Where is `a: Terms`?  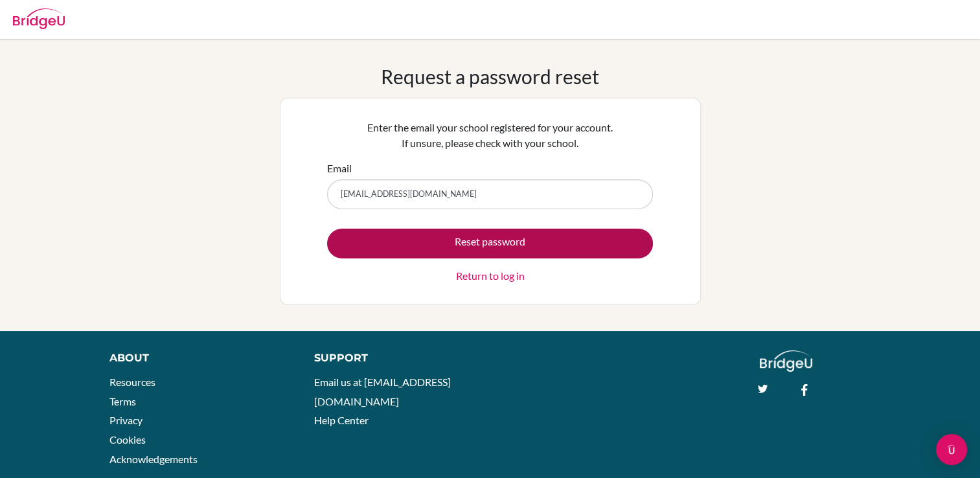
a: Terms is located at coordinates (123, 401).